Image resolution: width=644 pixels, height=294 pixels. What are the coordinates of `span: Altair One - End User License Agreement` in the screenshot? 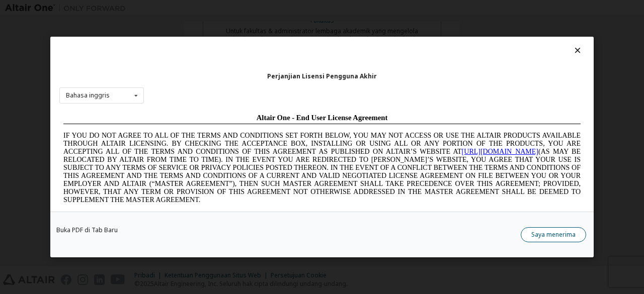 It's located at (263, 8).